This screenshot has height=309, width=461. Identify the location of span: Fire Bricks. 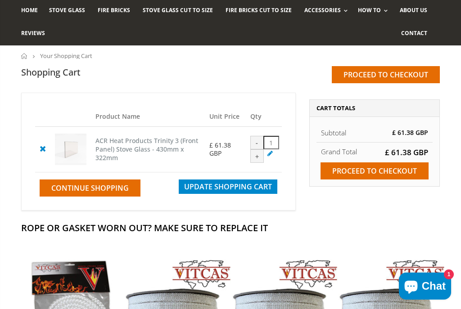
(114, 10).